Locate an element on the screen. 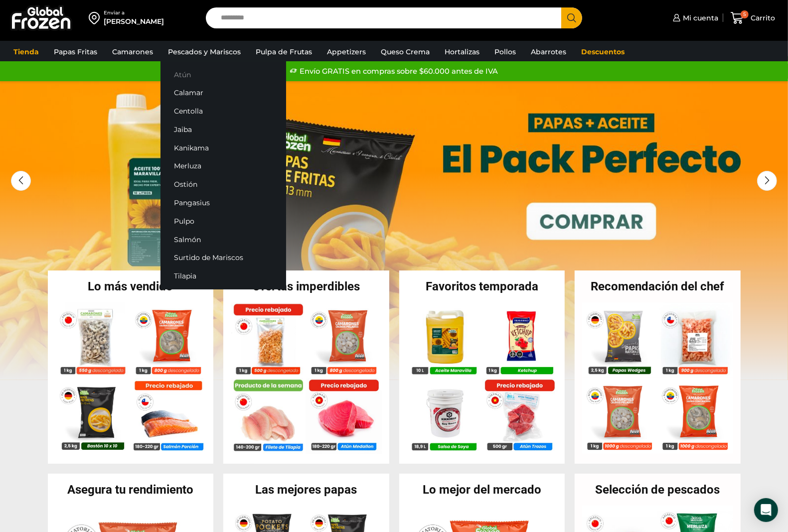 This screenshot has height=532, width=788. a: Mi cuenta is located at coordinates (694, 18).